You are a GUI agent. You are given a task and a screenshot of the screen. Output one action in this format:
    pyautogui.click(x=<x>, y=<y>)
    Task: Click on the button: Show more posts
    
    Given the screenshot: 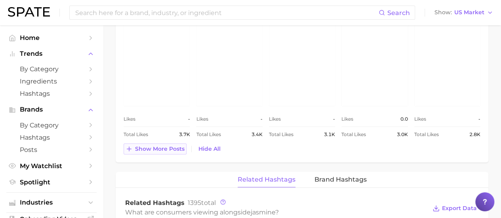 What is the action you would take?
    pyautogui.click(x=155, y=149)
    